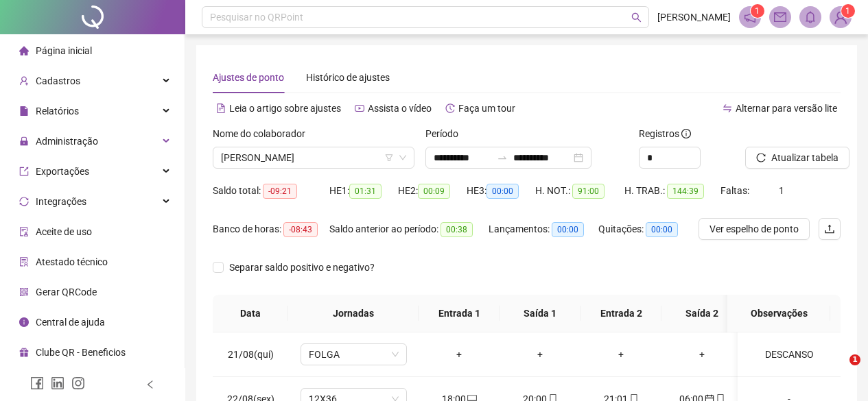 The width and height of the screenshot is (868, 401). I want to click on span: mail, so click(780, 17).